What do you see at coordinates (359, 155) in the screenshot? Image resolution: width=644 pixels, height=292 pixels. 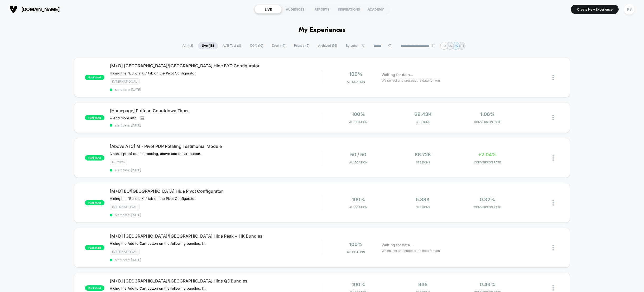 I see `span: 50 / 50` at bounding box center [359, 155].